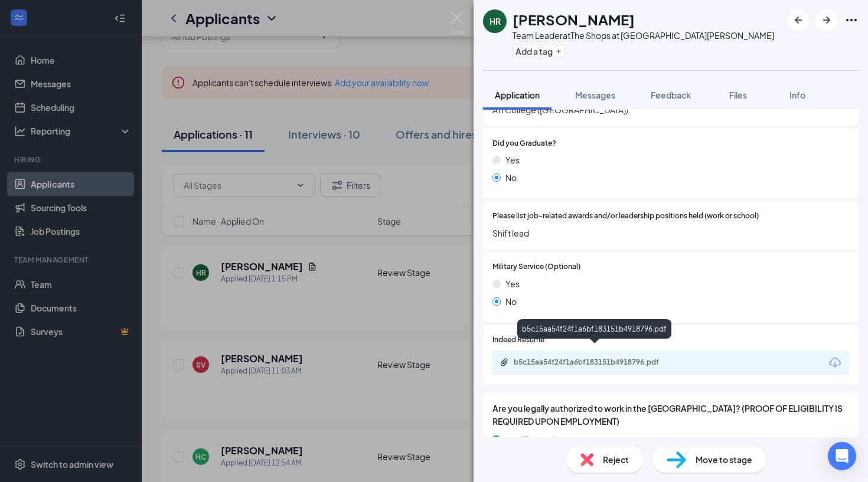  What do you see at coordinates (797, 95) in the screenshot?
I see `span: Info` at bounding box center [797, 95].